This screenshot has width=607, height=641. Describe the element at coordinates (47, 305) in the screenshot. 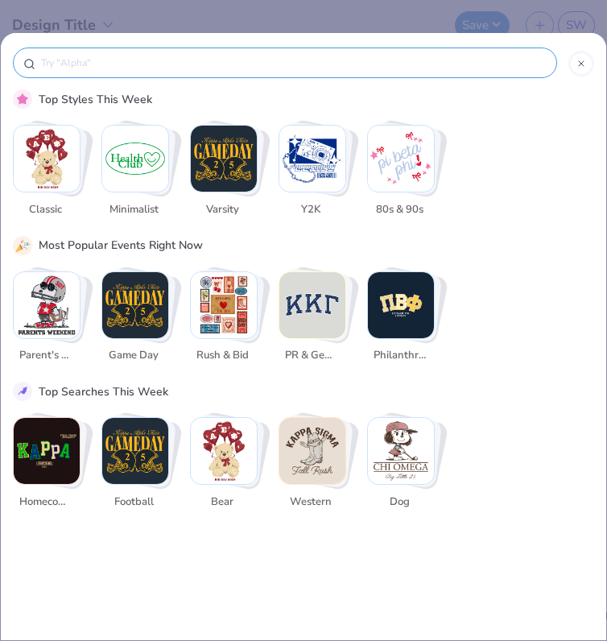

I see `img: Parent's Weekend` at that location.